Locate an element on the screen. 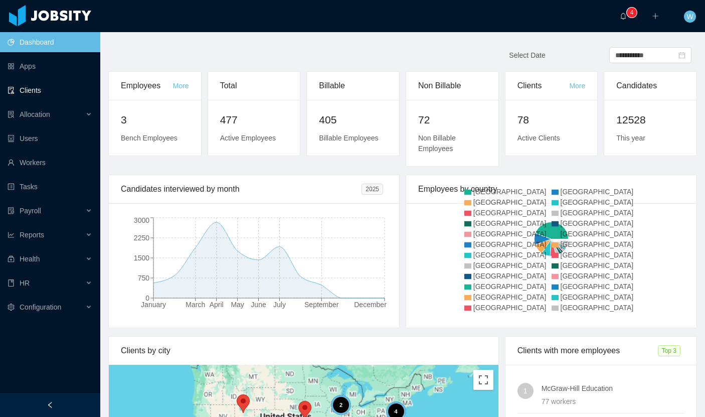  i: icon: bell is located at coordinates (623, 16).